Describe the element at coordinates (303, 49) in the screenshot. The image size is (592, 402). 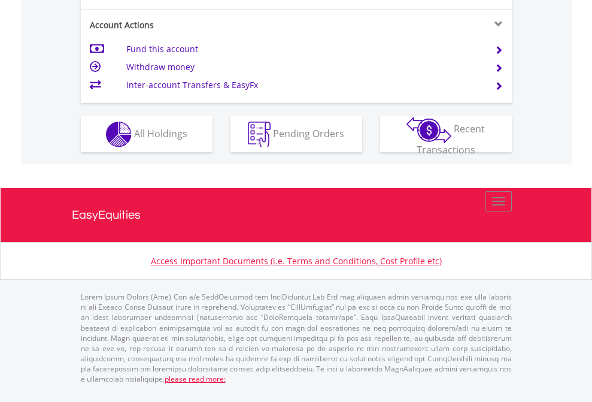
I see `td: Fund this account` at that location.